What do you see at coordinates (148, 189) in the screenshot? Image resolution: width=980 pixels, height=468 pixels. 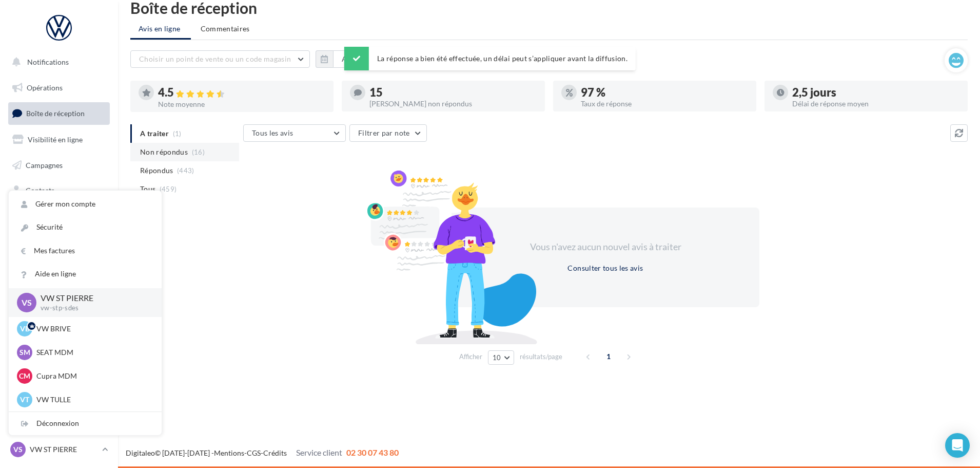 I see `span: Tous` at bounding box center [148, 189].